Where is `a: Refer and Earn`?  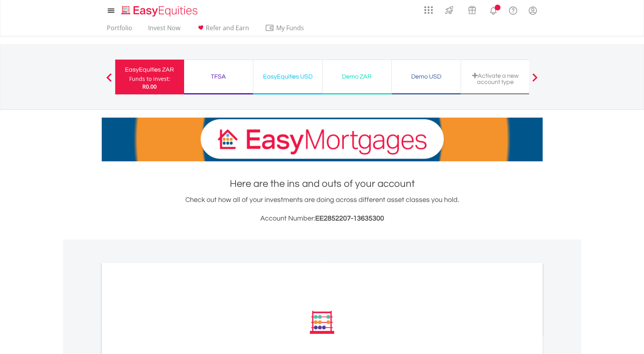
a: Refer and Earn is located at coordinates (222, 30).